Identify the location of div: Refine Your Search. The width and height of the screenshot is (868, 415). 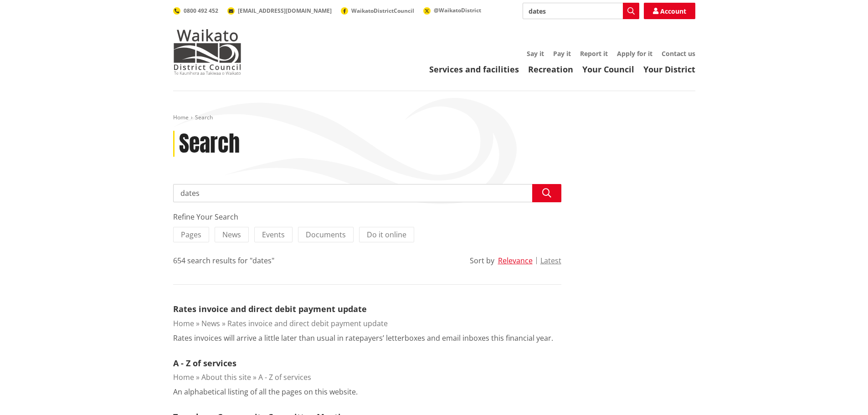
(367, 217).